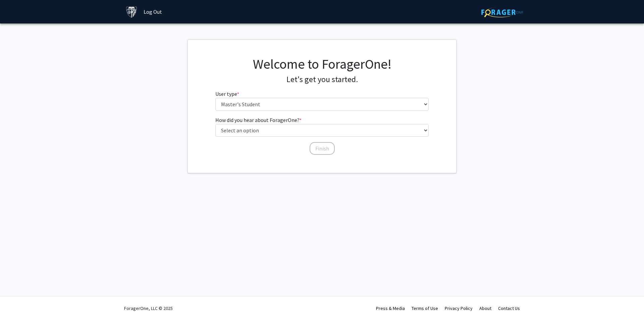  What do you see at coordinates (509, 308) in the screenshot?
I see `a: Contact Us` at bounding box center [509, 308].